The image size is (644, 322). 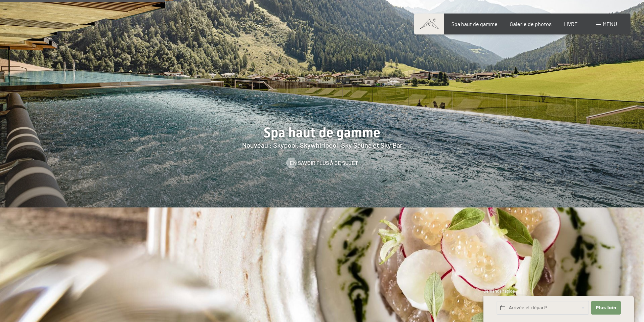 I want to click on font: Plus loin, so click(x=606, y=308).